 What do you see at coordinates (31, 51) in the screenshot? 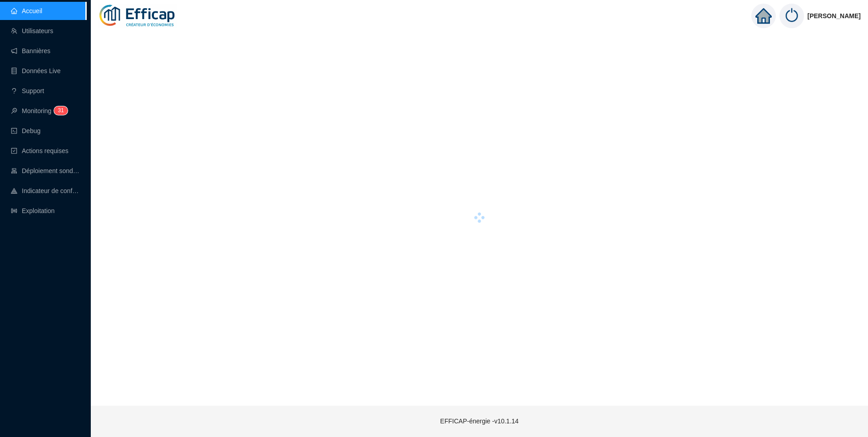
I see `a: notificationBannières` at bounding box center [31, 51].